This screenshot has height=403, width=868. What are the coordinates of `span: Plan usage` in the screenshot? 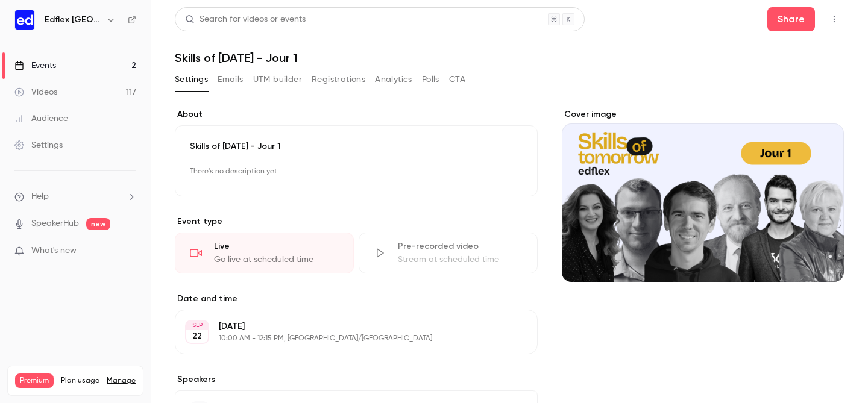 It's located at (80, 381).